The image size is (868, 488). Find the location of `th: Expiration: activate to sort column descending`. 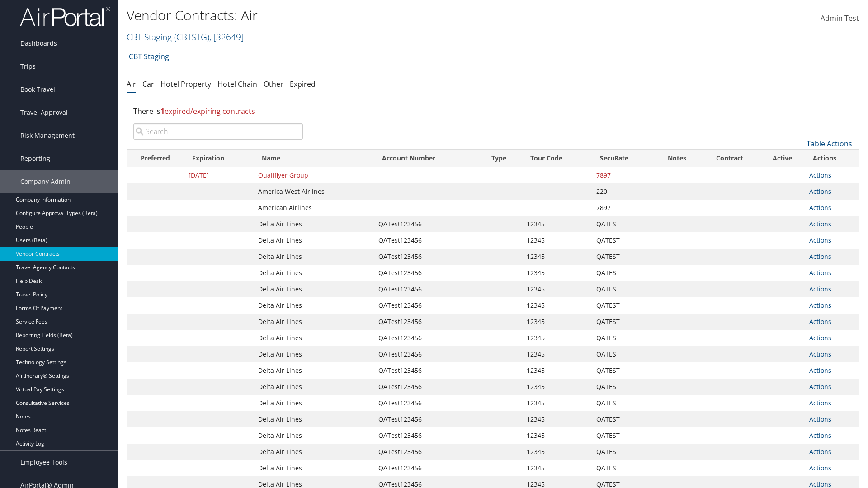

th: Expiration: activate to sort column descending is located at coordinates (219, 158).